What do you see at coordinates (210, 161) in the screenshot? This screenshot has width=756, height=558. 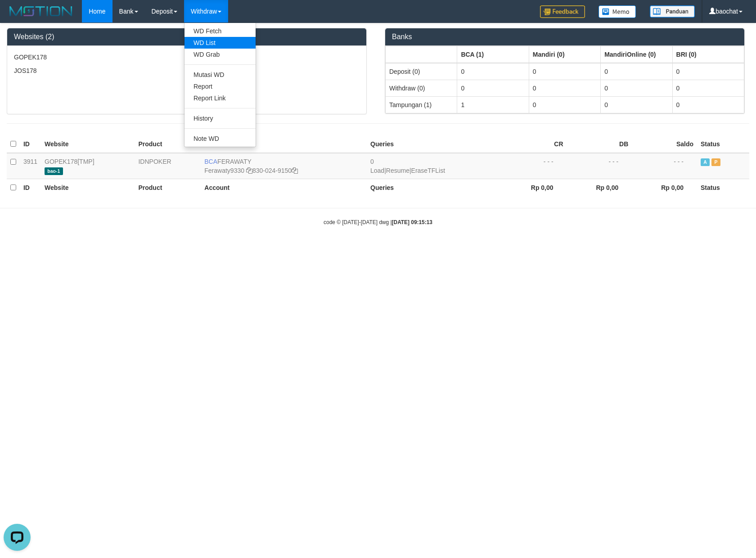 I see `span: BCA` at bounding box center [210, 161].